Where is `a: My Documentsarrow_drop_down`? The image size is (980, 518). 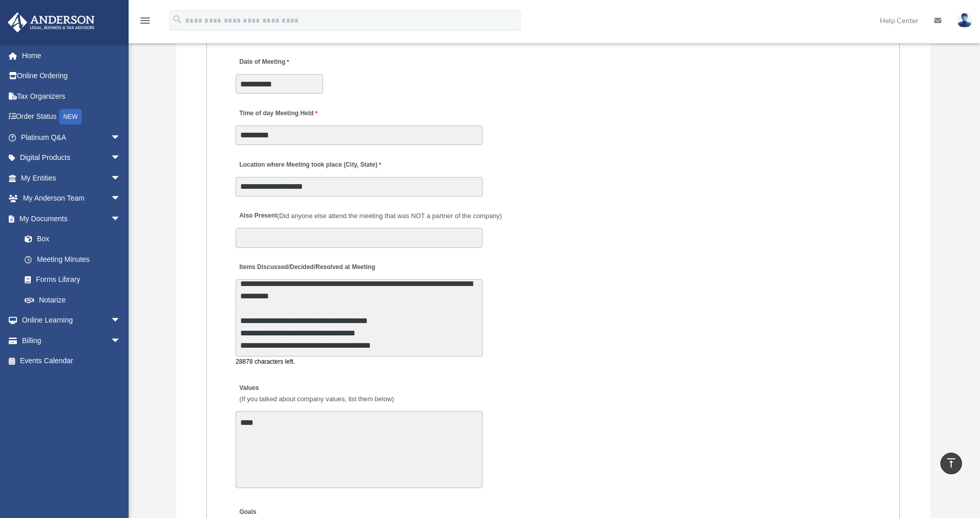 a: My Documentsarrow_drop_down is located at coordinates (72, 218).